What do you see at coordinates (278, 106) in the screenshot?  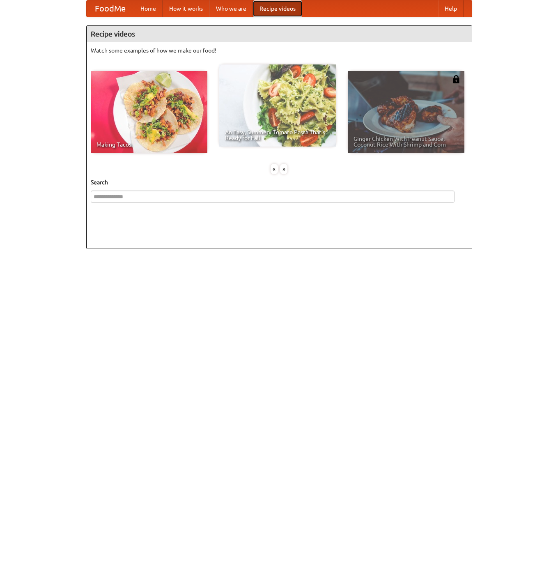 I see `a: An Easy, Summery Tomato Pasta That's Ready for Fall` at bounding box center [278, 106].